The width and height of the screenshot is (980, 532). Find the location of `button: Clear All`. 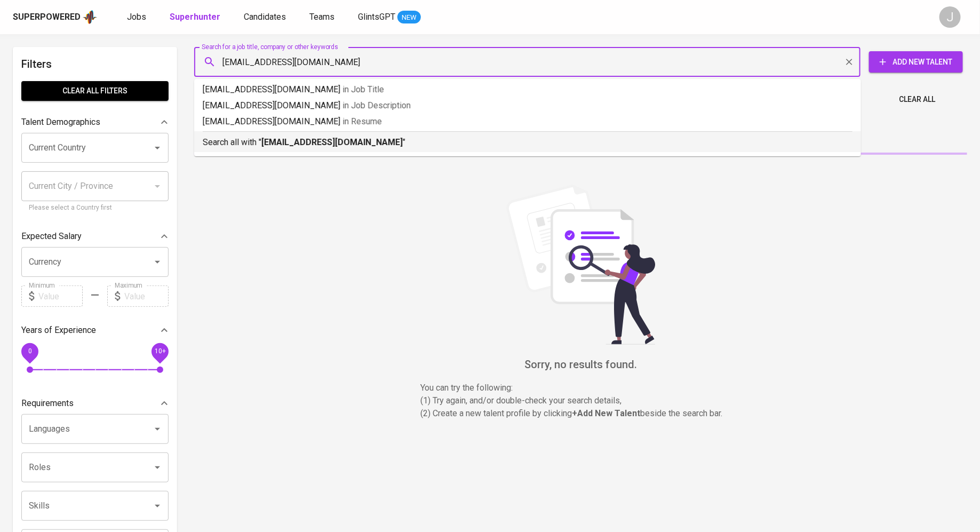

button: Clear All is located at coordinates (918, 99).